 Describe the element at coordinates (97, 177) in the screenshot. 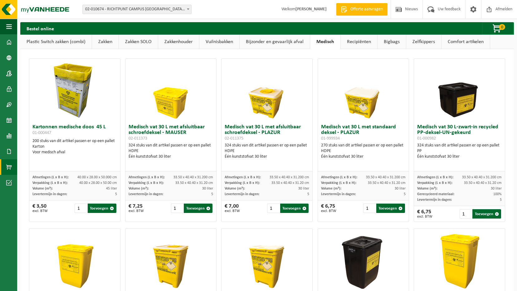

I see `span: 40.00 x 28.00 x 50.000 cm` at that location.